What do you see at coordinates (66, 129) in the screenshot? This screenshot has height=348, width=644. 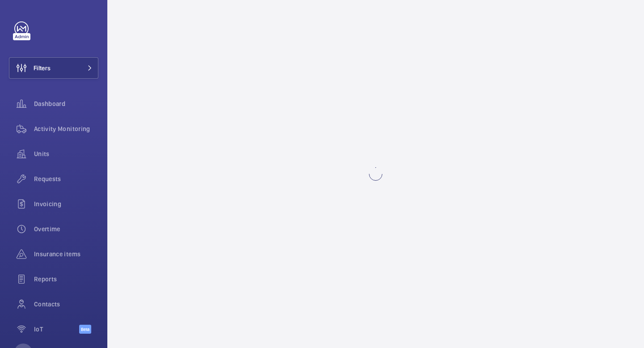 I see `span: Activity Monitoring` at bounding box center [66, 129].